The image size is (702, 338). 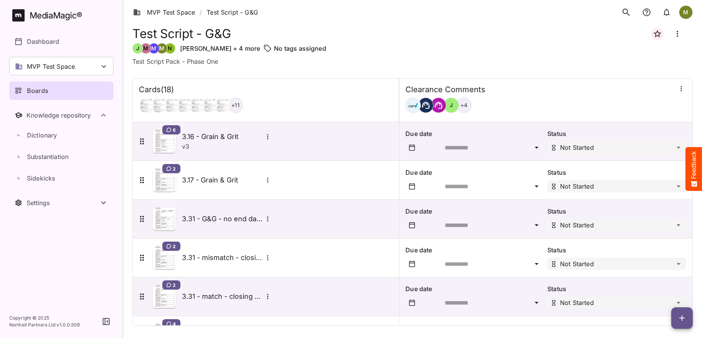 What do you see at coordinates (412, 62) in the screenshot?
I see `p: Test Script Pack - Phase One` at bounding box center [412, 62].